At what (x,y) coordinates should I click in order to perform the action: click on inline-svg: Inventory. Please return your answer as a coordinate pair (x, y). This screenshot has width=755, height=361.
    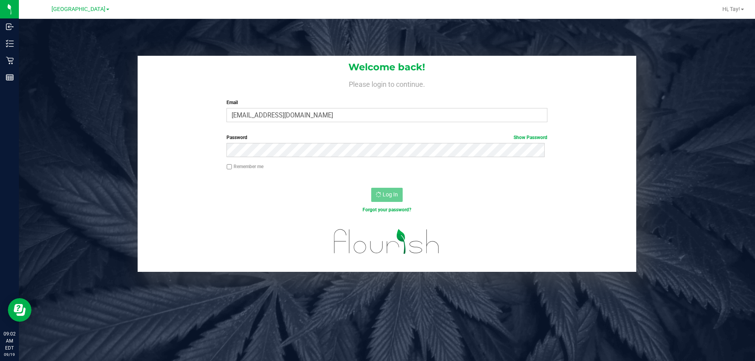
    Looking at the image, I should click on (10, 44).